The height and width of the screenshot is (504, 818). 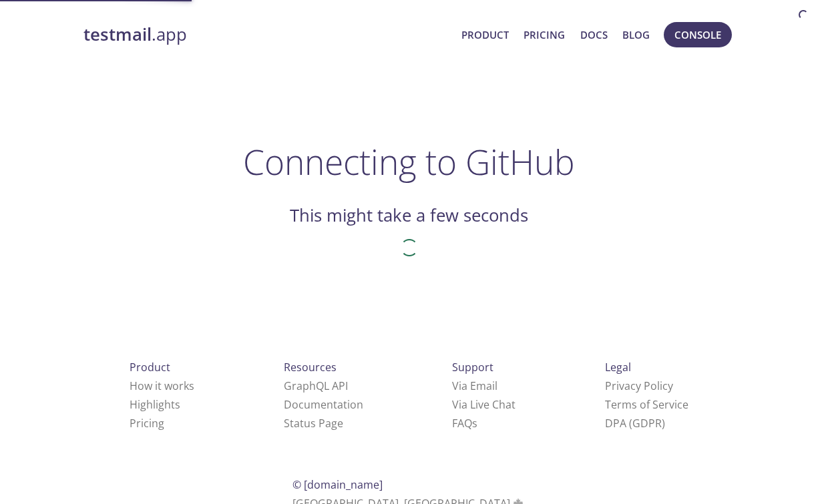 I want to click on span: Console, so click(x=698, y=35).